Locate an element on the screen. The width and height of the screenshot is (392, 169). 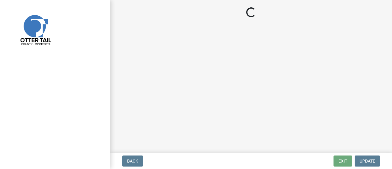
button: Exit is located at coordinates (343, 161).